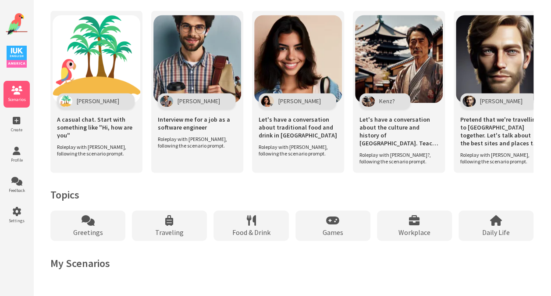 The image size is (551, 296). What do you see at coordinates (414, 232) in the screenshot?
I see `span: Workplace` at bounding box center [414, 232].